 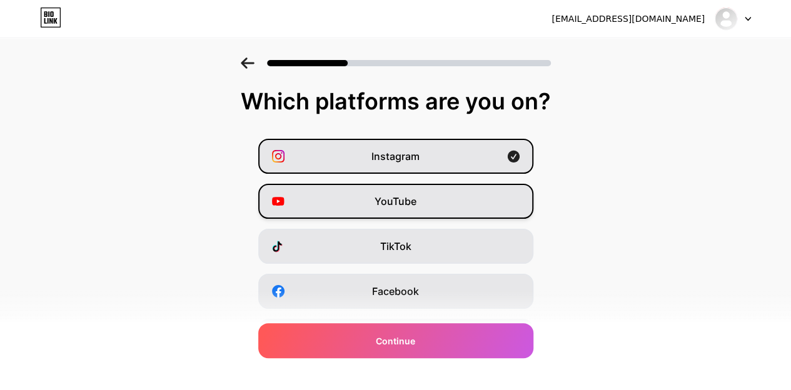 What do you see at coordinates (395, 201) in the screenshot?
I see `span: YouTube` at bounding box center [395, 201].